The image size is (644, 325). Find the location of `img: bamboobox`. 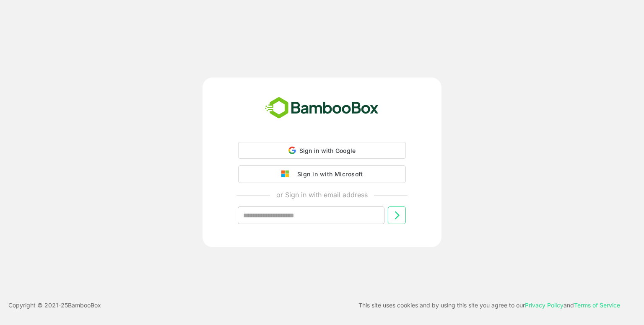

img: bamboobox is located at coordinates (321, 108).